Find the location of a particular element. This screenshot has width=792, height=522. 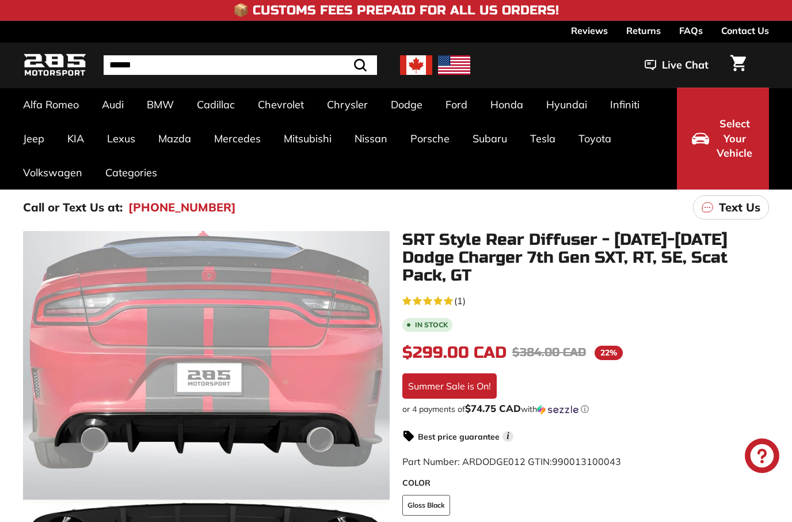

a: Infiniti is located at coordinates (625, 104).